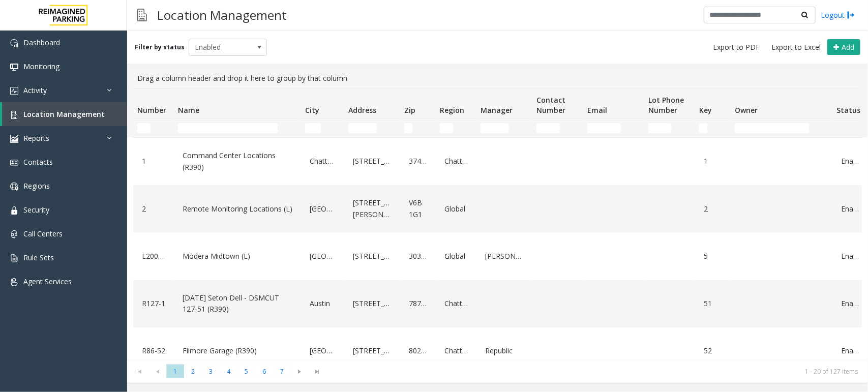  What do you see at coordinates (41, 66) in the screenshot?
I see `span: Monitoring` at bounding box center [41, 66].